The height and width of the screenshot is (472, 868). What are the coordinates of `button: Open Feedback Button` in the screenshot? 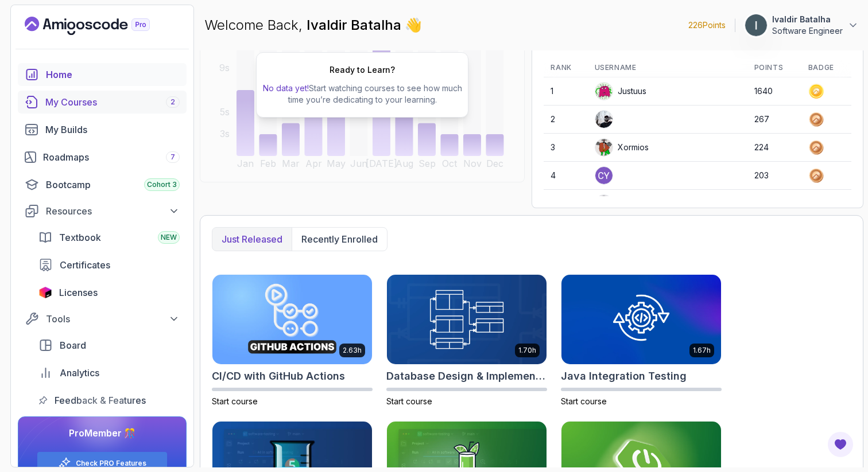 It's located at (840, 445).